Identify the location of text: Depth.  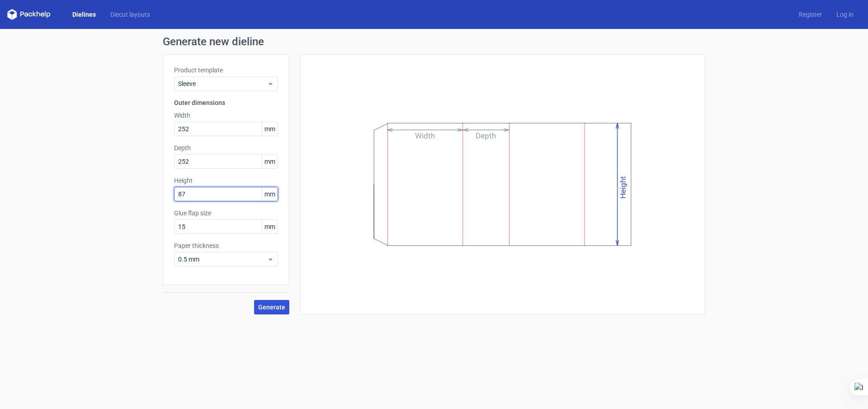
(486, 136).